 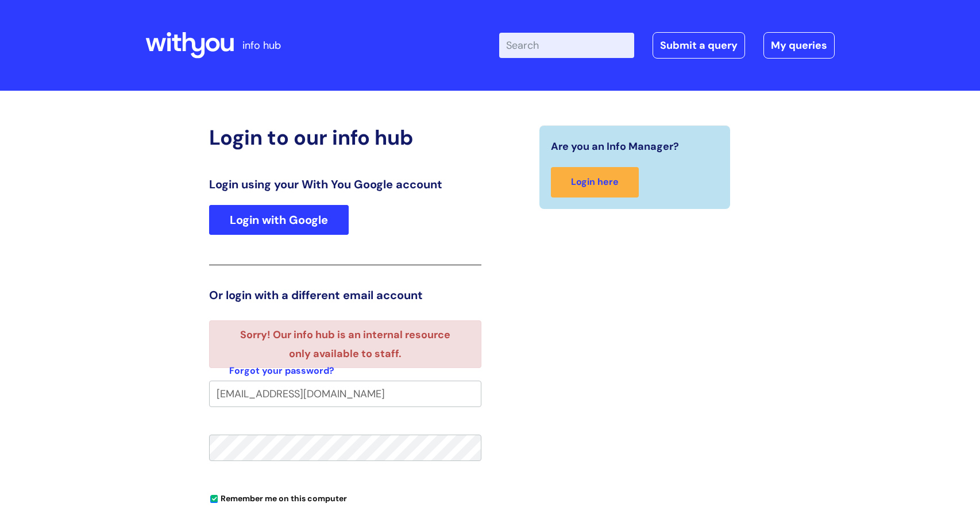 What do you see at coordinates (345, 498) in the screenshot?
I see `div: You can uncheck this option if you're logging in from a shared device` at bounding box center [345, 498].